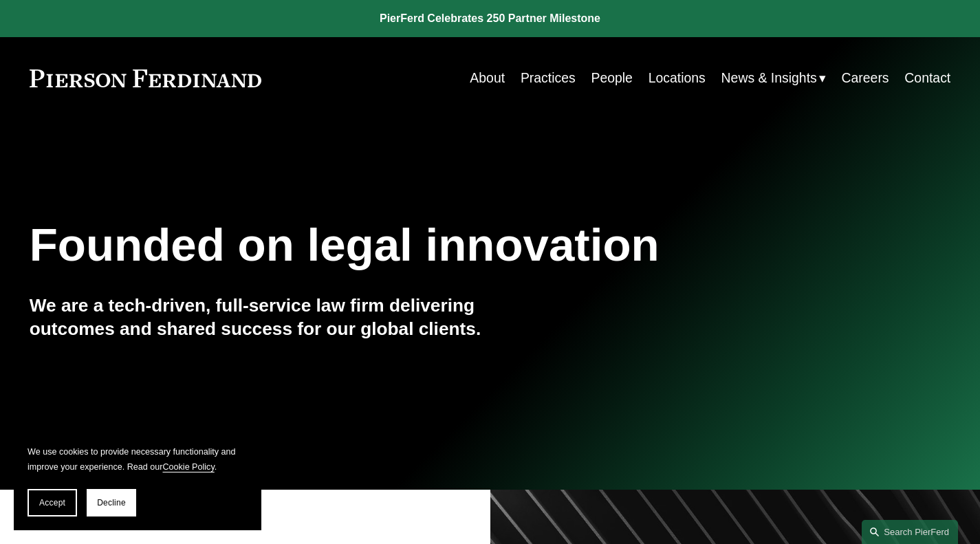 The height and width of the screenshot is (544, 980). What do you see at coordinates (774, 78) in the screenshot?
I see `a: folder dropdown` at bounding box center [774, 78].